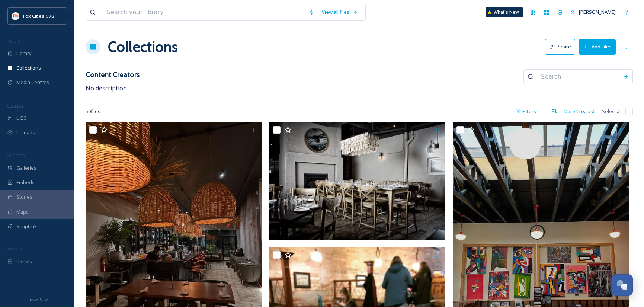 The image size is (644, 307). Describe the element at coordinates (113, 75) in the screenshot. I see `h3: Content Creators` at that location.